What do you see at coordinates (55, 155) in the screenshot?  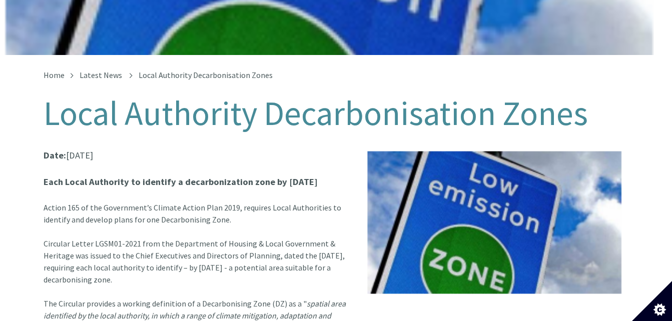 I see `strong: Date:` at bounding box center [55, 155].